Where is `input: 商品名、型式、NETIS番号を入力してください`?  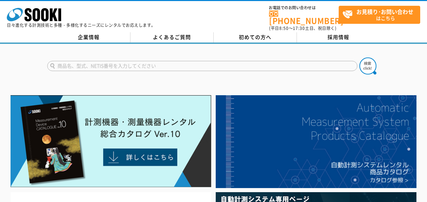 input: 商品名、型式、NETIS番号を入力してください is located at coordinates (202, 66).